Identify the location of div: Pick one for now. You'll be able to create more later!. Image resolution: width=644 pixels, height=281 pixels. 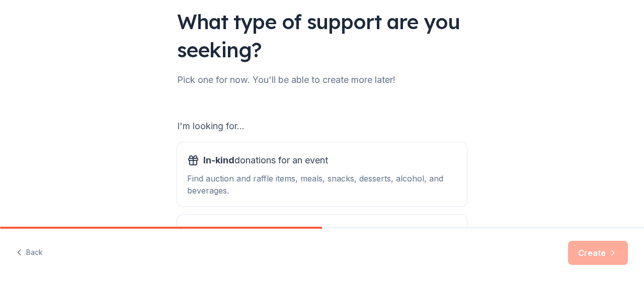
(322, 80).